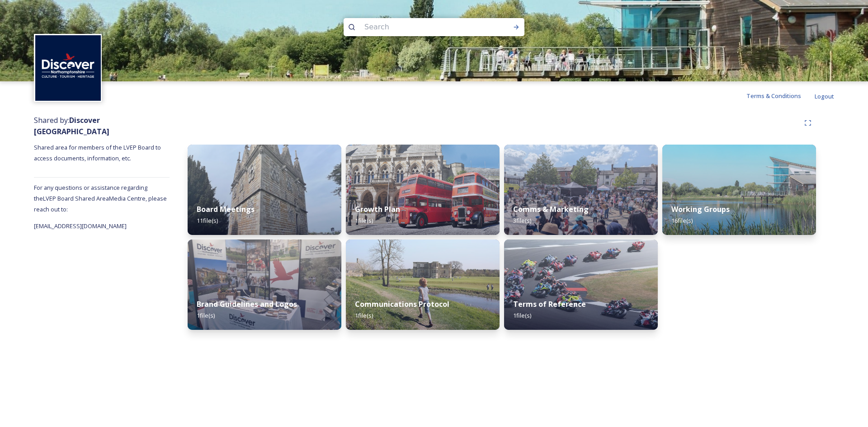  What do you see at coordinates (100, 199) in the screenshot?
I see `span: For any questions or assistance regarding the LVEP Board Shared Area Media Centre, please reach o...` at bounding box center [100, 199].